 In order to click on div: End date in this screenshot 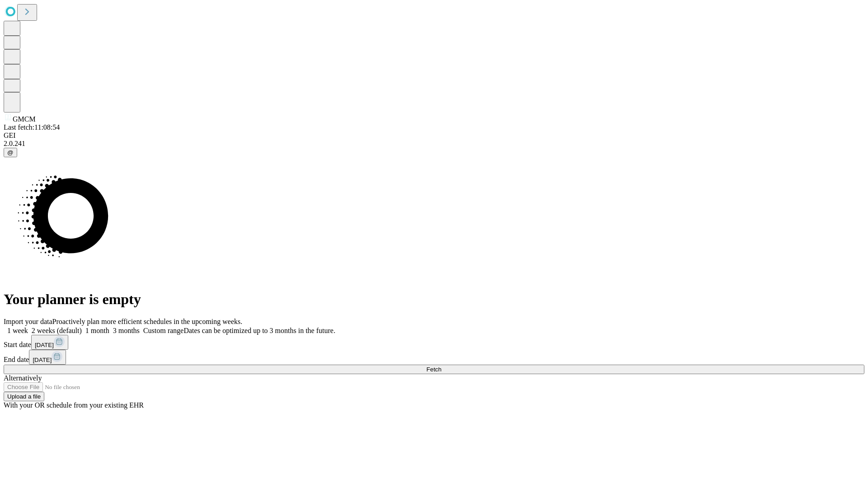, I will do `click(434, 357)`.